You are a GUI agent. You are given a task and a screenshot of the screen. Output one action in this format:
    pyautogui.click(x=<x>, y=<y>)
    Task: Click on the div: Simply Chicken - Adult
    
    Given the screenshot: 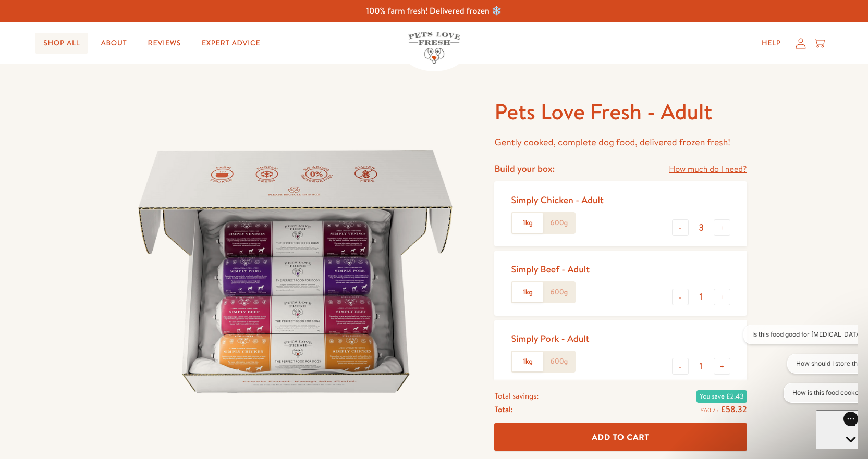 What is the action you would take?
    pyautogui.click(x=557, y=199)
    